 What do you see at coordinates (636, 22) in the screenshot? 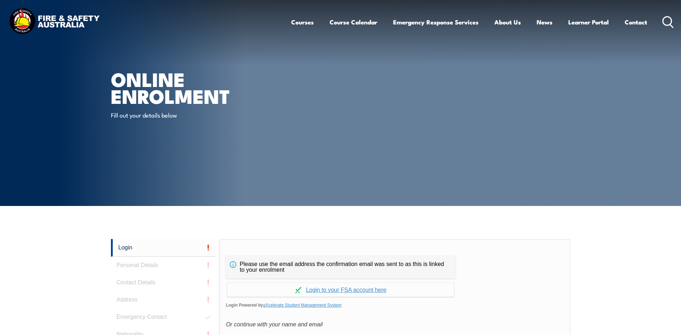
I see `a: Contact` at bounding box center [636, 22].